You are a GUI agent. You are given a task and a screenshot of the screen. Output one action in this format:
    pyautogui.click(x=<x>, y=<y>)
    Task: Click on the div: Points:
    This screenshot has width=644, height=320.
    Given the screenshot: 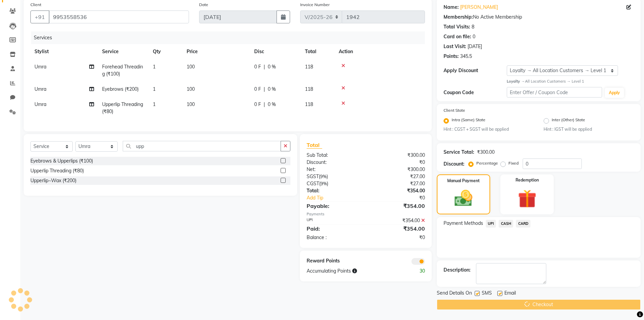 What is the action you would take?
    pyautogui.click(x=451, y=56)
    